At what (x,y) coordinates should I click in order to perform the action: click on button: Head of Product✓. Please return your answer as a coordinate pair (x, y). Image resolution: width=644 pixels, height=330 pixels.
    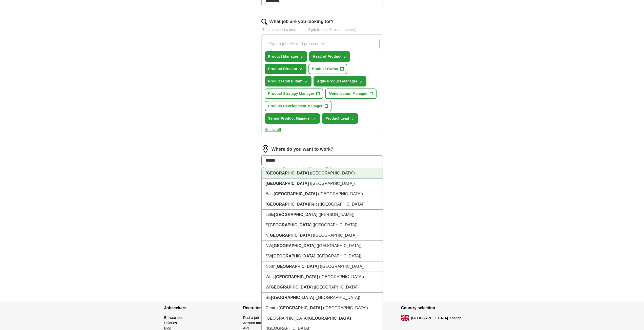
    Looking at the image, I should click on (330, 56).